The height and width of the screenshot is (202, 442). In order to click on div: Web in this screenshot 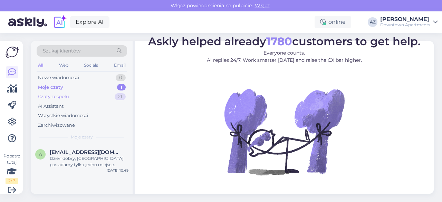, I will do `click(64, 65)`.